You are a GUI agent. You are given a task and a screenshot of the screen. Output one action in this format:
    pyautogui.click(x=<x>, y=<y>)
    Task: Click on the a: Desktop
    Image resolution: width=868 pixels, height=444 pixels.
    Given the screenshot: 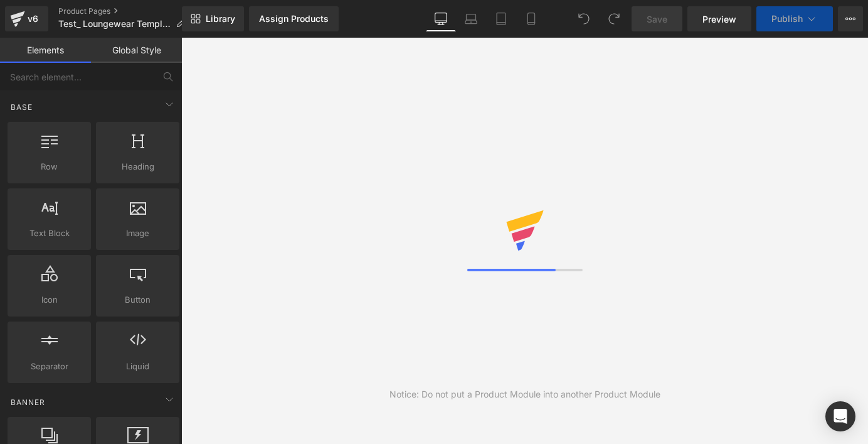 What is the action you would take?
    pyautogui.click(x=441, y=19)
    